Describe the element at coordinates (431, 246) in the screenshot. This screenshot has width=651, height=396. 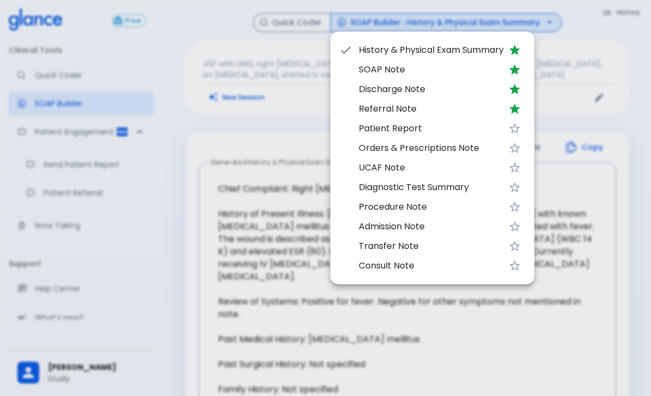
I see `span: Transfer Note` at that location.